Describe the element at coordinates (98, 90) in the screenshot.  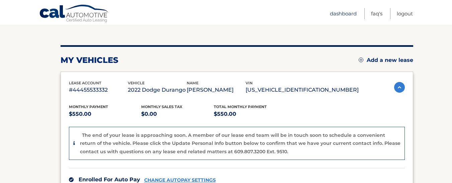
I see `p: #44455533332` at that location.